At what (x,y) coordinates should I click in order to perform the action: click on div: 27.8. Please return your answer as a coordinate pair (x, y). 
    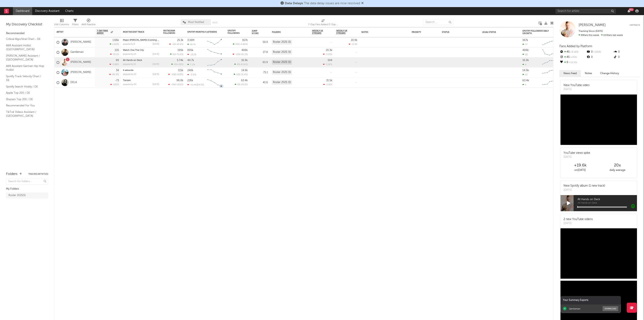
    Looking at the image, I should click on (260, 52).